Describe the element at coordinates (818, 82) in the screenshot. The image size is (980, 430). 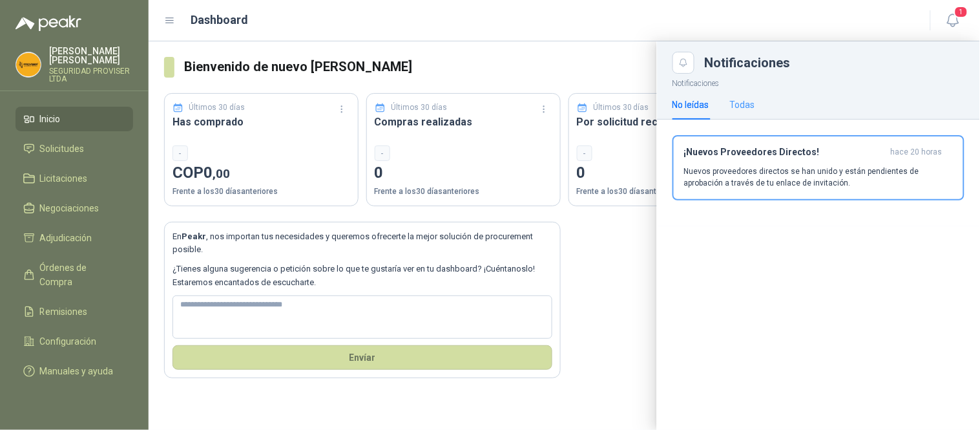
I see `p: Notificaciones` at that location.